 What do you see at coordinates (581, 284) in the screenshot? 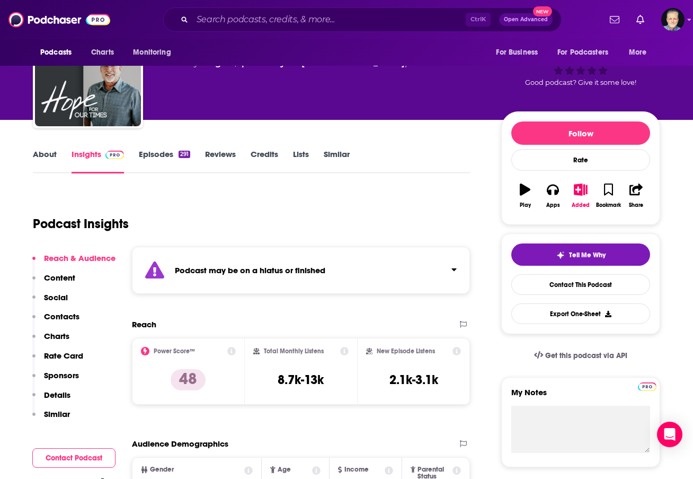
I see `a: Contact This Podcast` at bounding box center [581, 284].